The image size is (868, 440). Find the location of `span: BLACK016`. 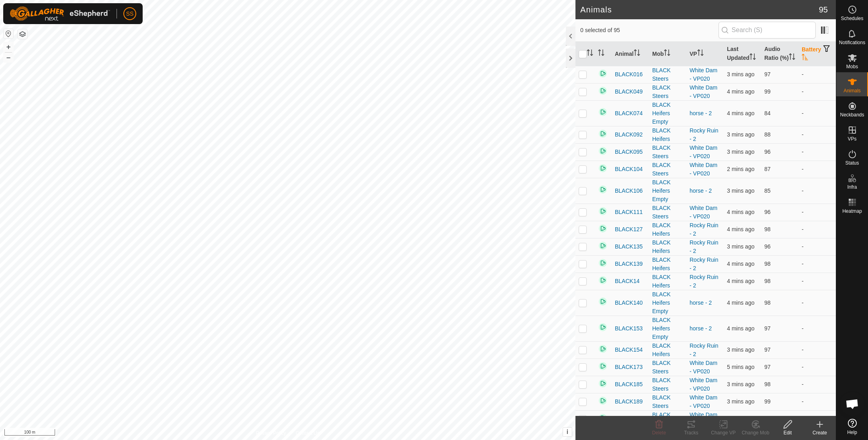

span: BLACK016 is located at coordinates (629, 75).